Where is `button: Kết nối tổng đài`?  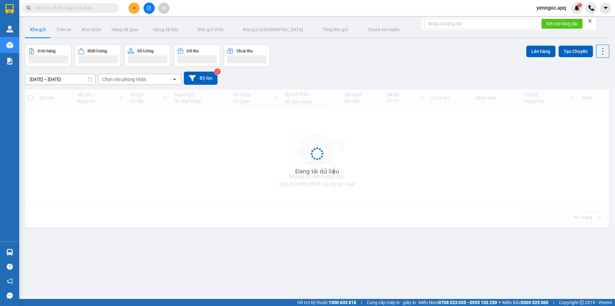
button: Kết nối tổng đài is located at coordinates (562, 24).